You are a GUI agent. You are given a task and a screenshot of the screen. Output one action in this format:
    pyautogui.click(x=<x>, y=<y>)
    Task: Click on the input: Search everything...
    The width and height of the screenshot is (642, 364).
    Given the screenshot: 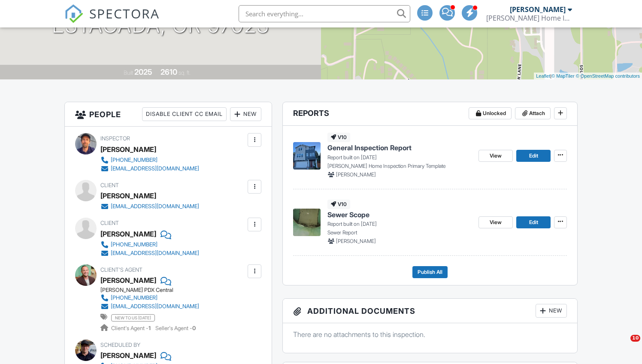 What is the action you would take?
    pyautogui.click(x=324, y=14)
    